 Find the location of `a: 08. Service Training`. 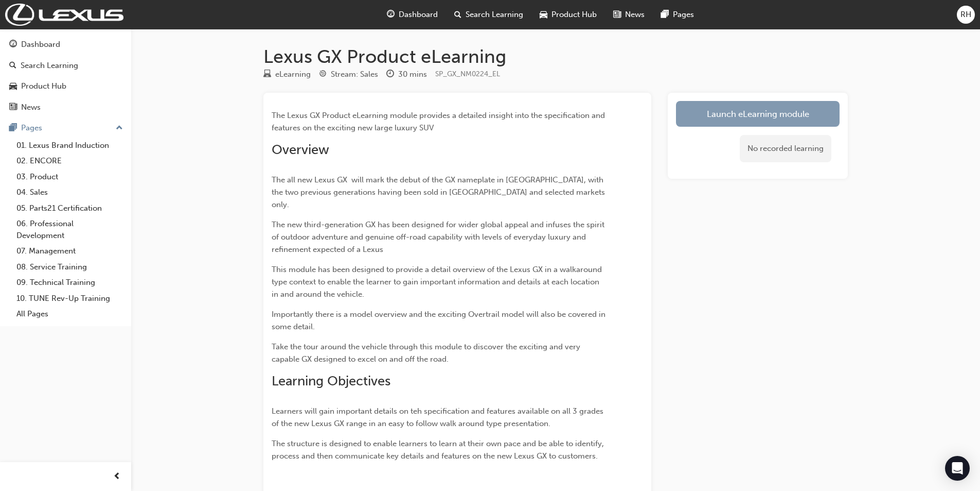

a: 08. Service Training is located at coordinates (70, 267).